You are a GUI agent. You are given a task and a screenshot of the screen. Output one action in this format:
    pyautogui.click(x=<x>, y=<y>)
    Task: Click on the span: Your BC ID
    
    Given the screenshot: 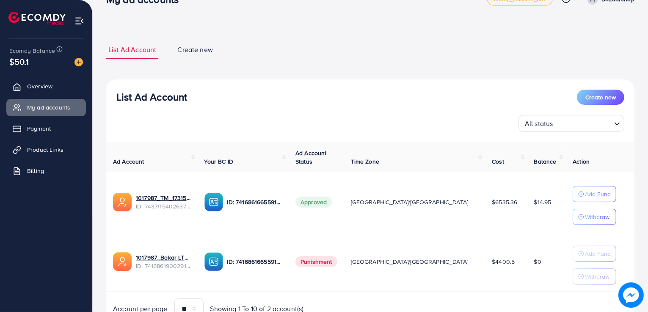 What is the action you would take?
    pyautogui.click(x=219, y=162)
    